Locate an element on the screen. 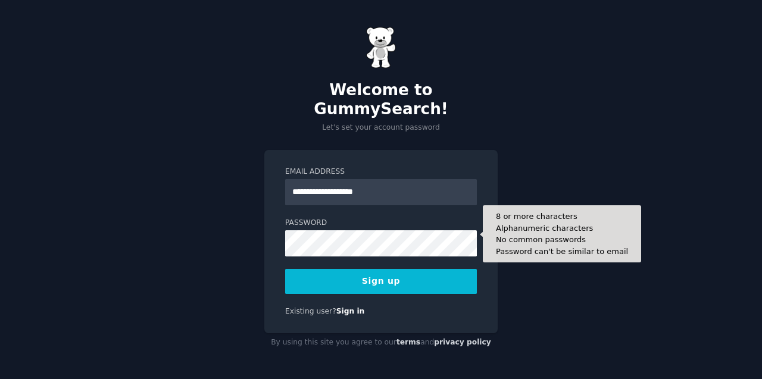 This screenshot has height=379, width=762. label: Email Address is located at coordinates (381, 172).